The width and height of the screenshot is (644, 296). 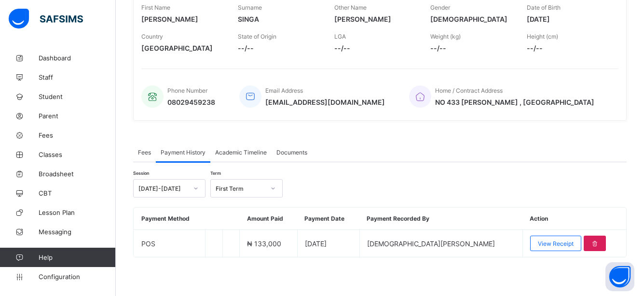 I want to click on span: POS, so click(x=148, y=243).